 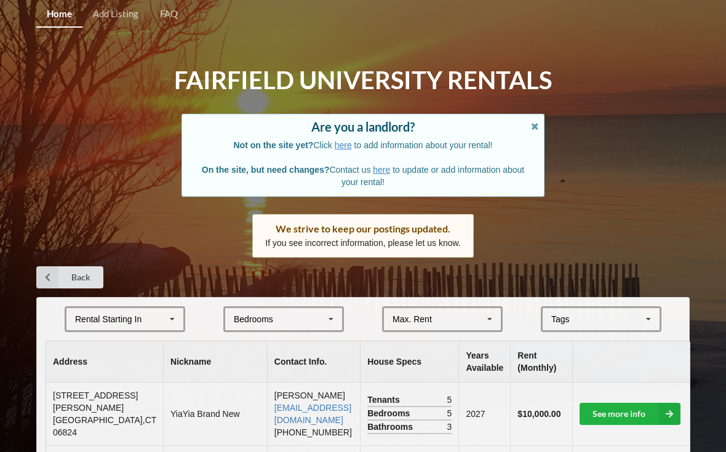 I want to click on span: Bedrooms, so click(x=390, y=413).